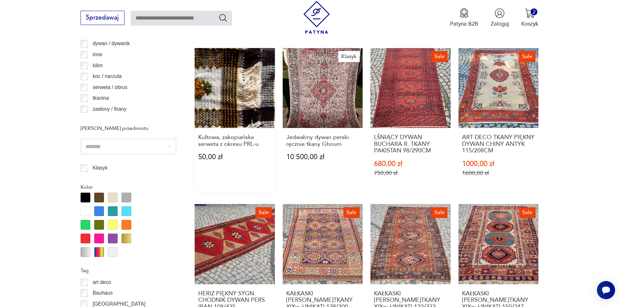 The width and height of the screenshot is (619, 307). What do you see at coordinates (464, 18) in the screenshot?
I see `button: Patyna B2B` at bounding box center [464, 18].